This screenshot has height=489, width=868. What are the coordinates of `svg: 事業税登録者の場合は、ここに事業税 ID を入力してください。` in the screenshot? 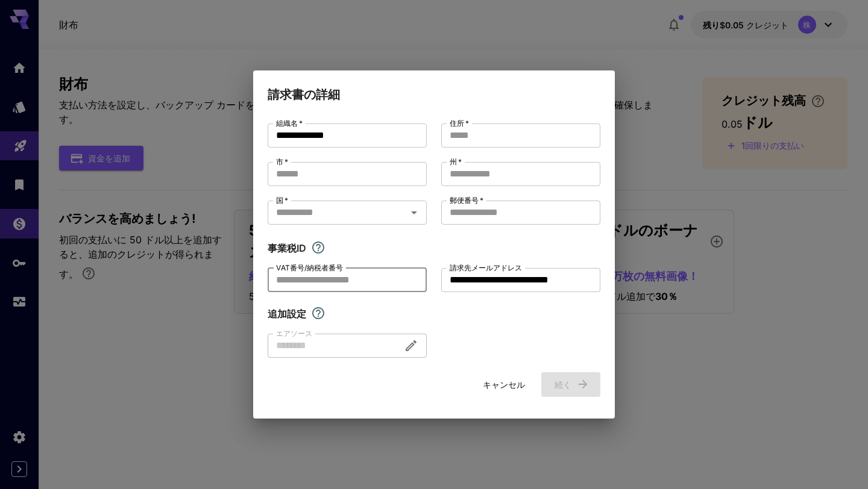 It's located at (318, 248).